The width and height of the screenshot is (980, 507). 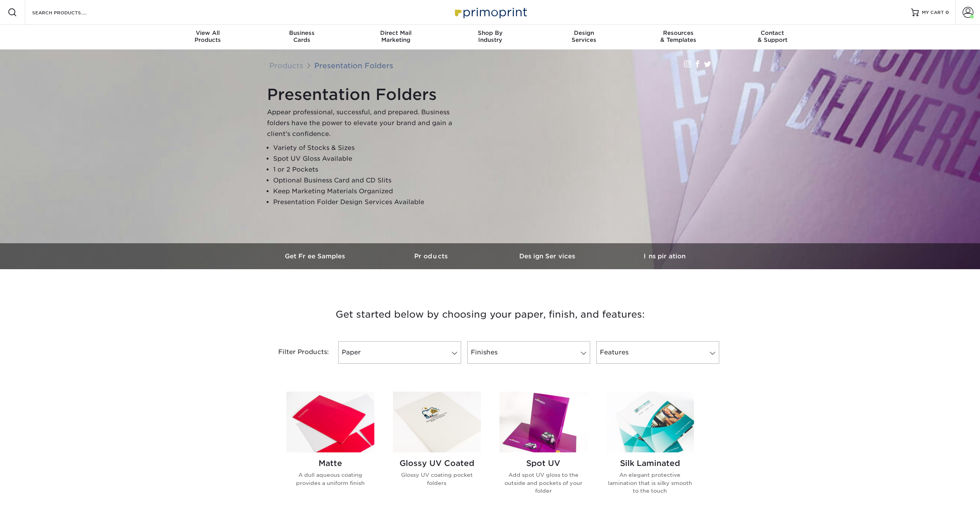 What do you see at coordinates (297, 352) in the screenshot?
I see `div: Filter Products:` at bounding box center [297, 352].